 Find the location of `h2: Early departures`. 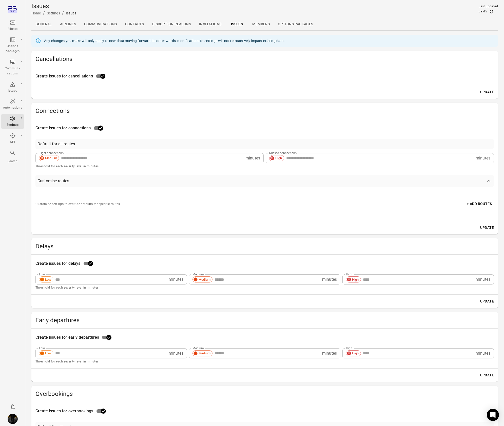

h2: Early departures is located at coordinates (265, 320).